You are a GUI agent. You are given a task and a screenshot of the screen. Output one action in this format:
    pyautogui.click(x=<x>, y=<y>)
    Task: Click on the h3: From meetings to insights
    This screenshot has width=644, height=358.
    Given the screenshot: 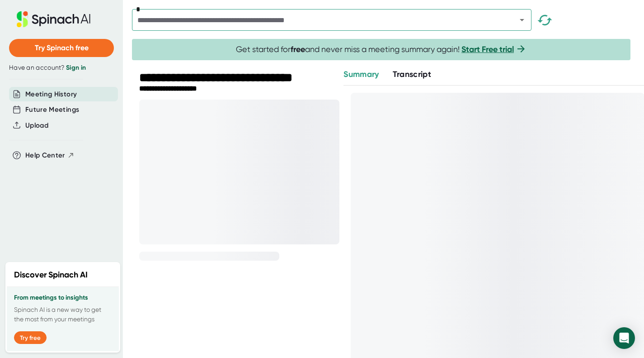 What is the action you would take?
    pyautogui.click(x=63, y=298)
    